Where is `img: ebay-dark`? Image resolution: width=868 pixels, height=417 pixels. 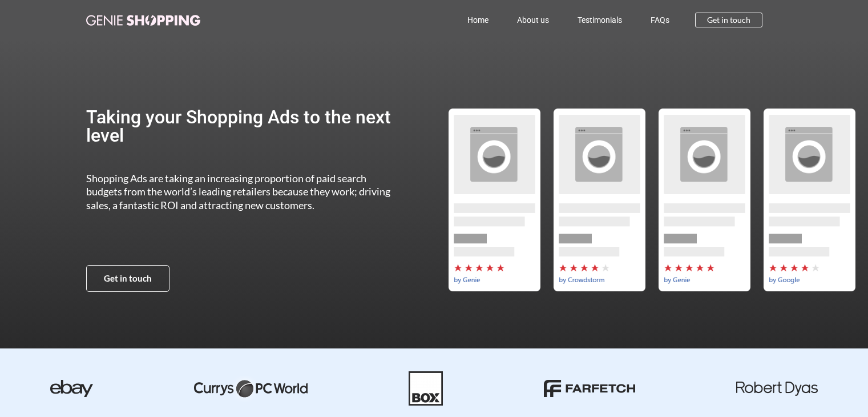 img: ebay-dark is located at coordinates (72, 388).